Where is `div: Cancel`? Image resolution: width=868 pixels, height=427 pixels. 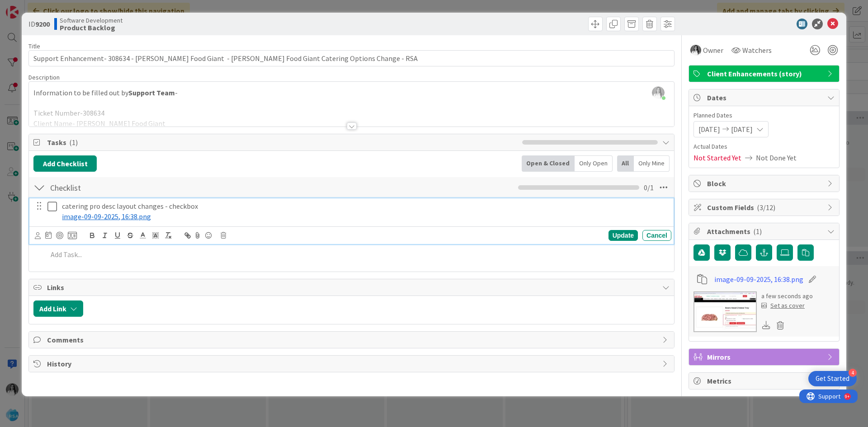
div: Cancel is located at coordinates (657, 235).